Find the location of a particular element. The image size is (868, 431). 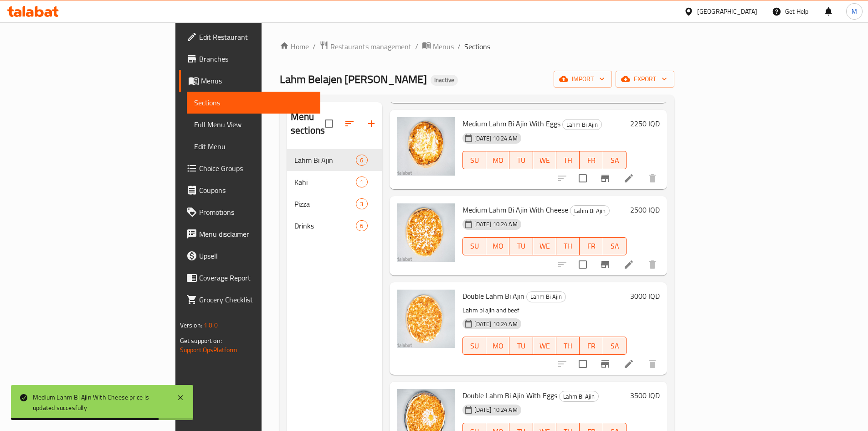

a: Coupons is located at coordinates (250, 190).